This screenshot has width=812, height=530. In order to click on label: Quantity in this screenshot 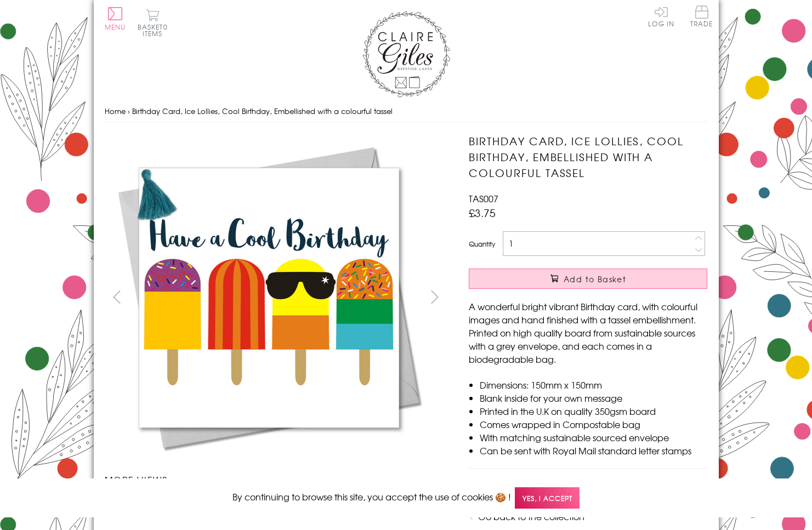, I will do `click(482, 244)`.